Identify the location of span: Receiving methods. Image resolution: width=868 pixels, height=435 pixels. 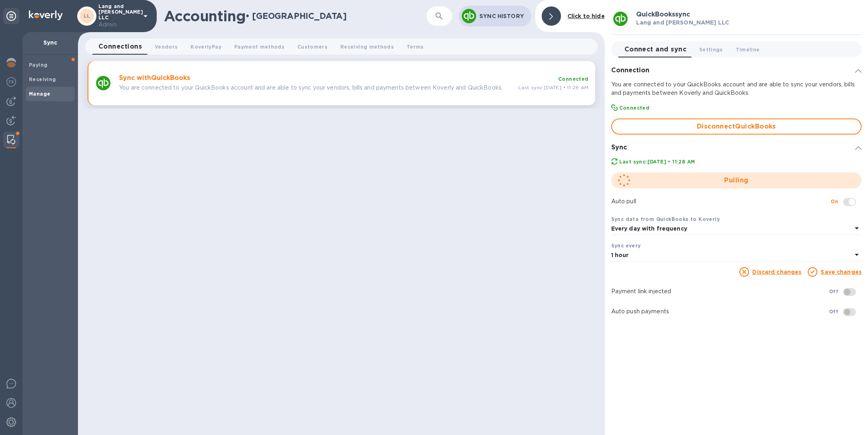
(367, 47).